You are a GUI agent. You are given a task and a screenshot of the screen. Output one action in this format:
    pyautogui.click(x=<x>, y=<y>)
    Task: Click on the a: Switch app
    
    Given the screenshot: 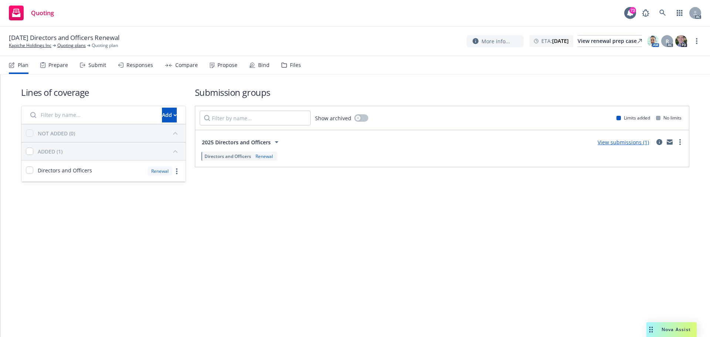 What is the action you would take?
    pyautogui.click(x=679, y=13)
    